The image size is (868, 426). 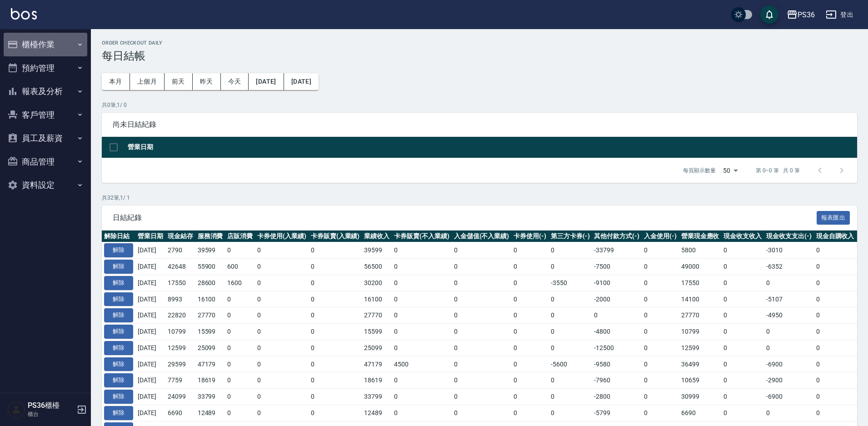 What do you see at coordinates (789, 397) in the screenshot?
I see `td: -6900` at bounding box center [789, 397].